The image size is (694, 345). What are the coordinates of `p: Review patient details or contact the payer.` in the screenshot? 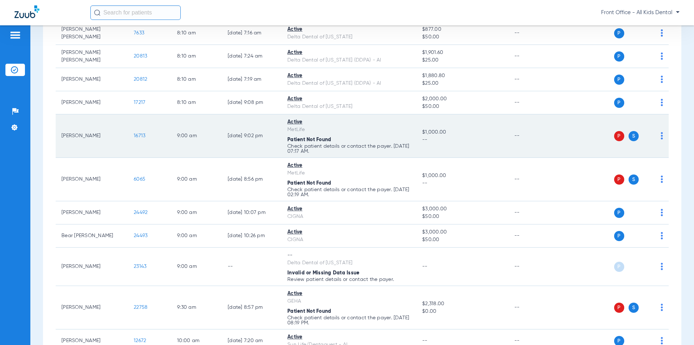 It's located at (349, 279).